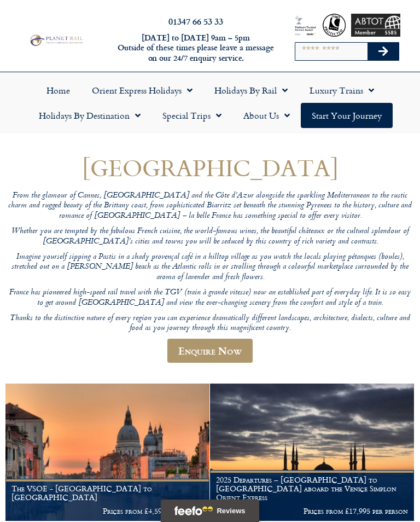  What do you see at coordinates (210, 351) in the screenshot?
I see `a: Enquire Now` at bounding box center [210, 351].